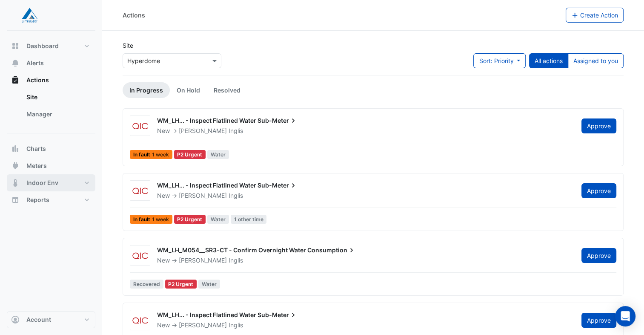 This screenshot has width=644, height=335. Describe the element at coordinates (36, 149) in the screenshot. I see `span: Charts` at that location.